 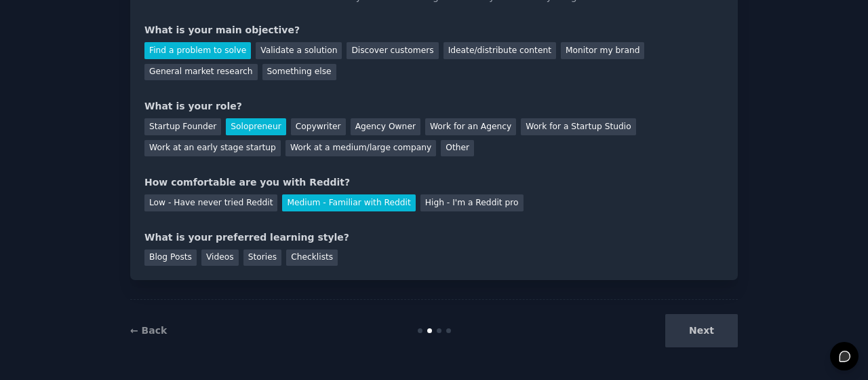 I want to click on div: Medium - Familiar with Reddit, so click(x=349, y=203).